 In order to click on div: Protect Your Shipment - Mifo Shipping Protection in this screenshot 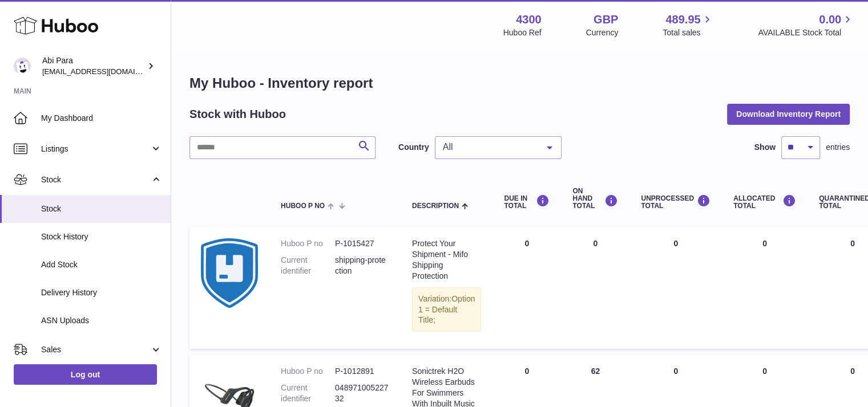, I will do `click(447, 260)`.